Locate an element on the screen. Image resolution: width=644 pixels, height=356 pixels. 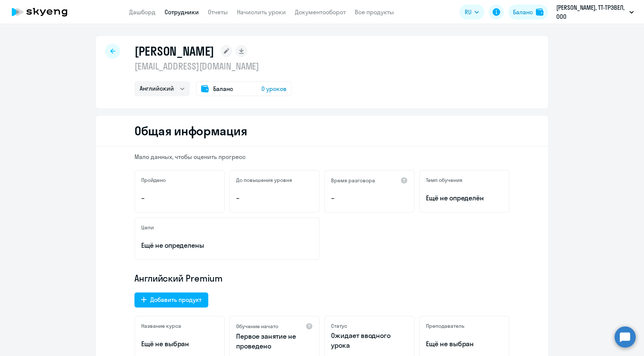
h5: Статус is located at coordinates (339, 326).